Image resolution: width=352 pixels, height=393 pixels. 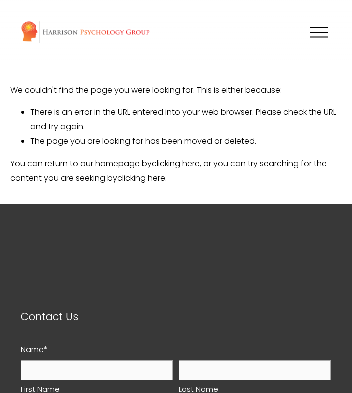 What do you see at coordinates (85, 32) in the screenshot?
I see `img: Harrison Psychology Group` at bounding box center [85, 32].